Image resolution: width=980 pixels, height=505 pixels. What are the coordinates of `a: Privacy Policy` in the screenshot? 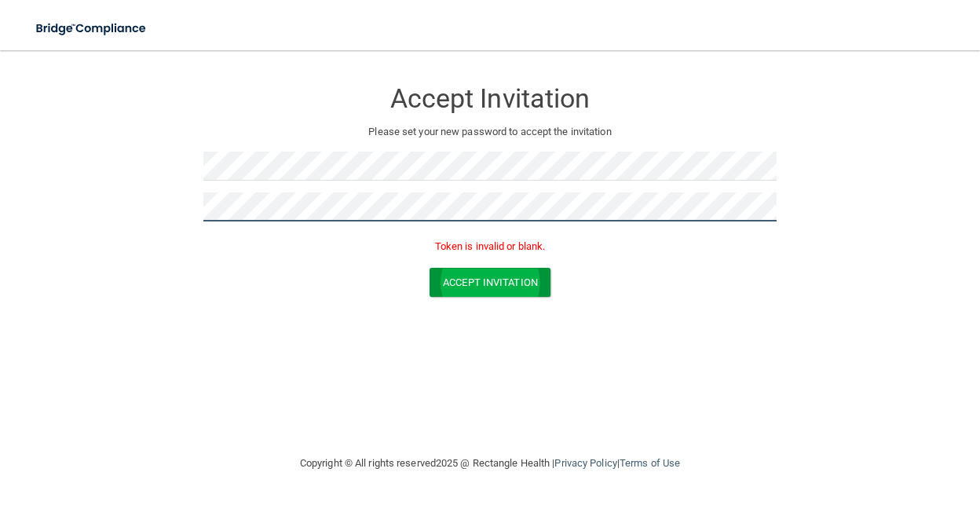 It's located at (586, 462).